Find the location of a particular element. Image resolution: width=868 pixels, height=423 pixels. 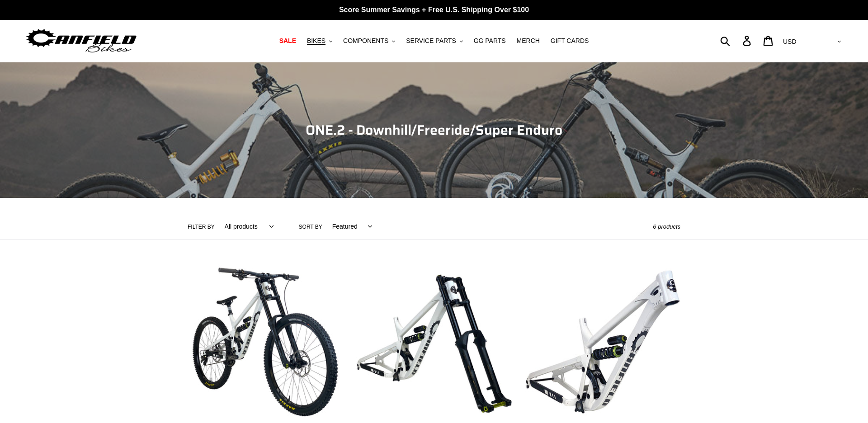

span: COMPONENTS is located at coordinates (366, 41).